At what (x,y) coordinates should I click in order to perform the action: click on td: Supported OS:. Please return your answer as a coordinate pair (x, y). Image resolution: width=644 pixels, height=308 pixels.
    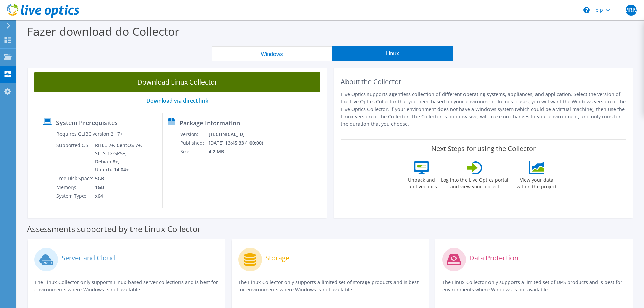
    Looking at the image, I should click on (75, 158).